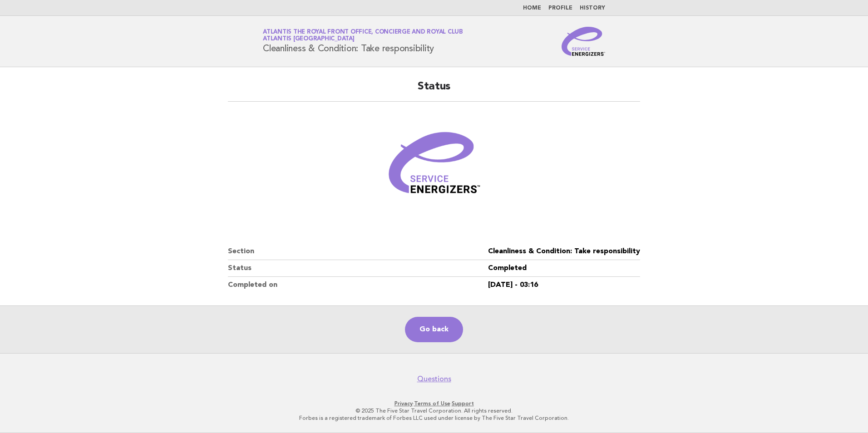  What do you see at coordinates (434, 410) in the screenshot?
I see `p: © 2025 The Five Star Travel Corporation. All rights reserved.` at bounding box center [434, 410].